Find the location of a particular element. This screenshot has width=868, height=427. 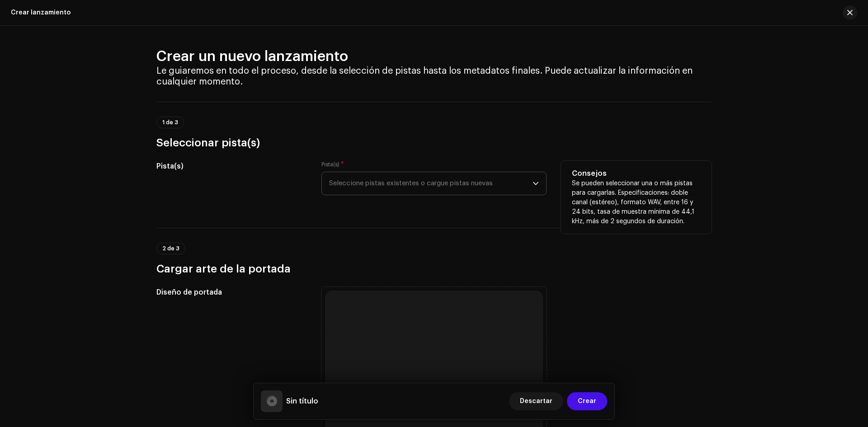

button: Descartar is located at coordinates (536, 401).